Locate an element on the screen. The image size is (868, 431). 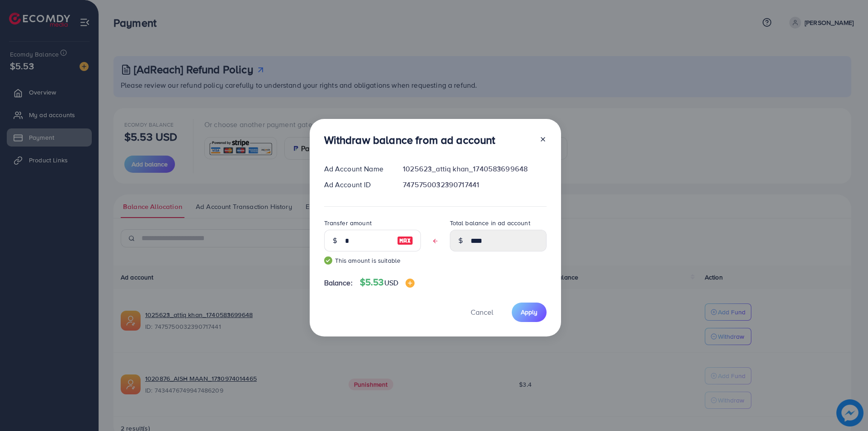
div: 1025623_attiq khan_1740583699648 is located at coordinates (474, 169).